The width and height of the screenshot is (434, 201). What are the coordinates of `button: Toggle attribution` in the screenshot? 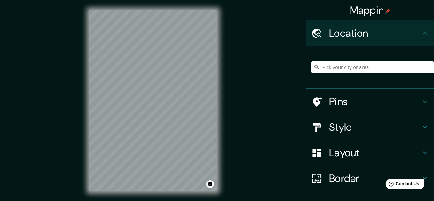 It's located at (210, 184).